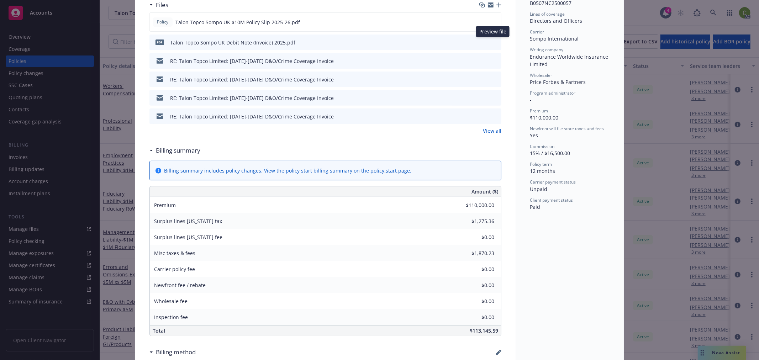 The width and height of the screenshot is (759, 360). What do you see at coordinates (175, 253) in the screenshot?
I see `span: Misc taxes & fees` at bounding box center [175, 253].